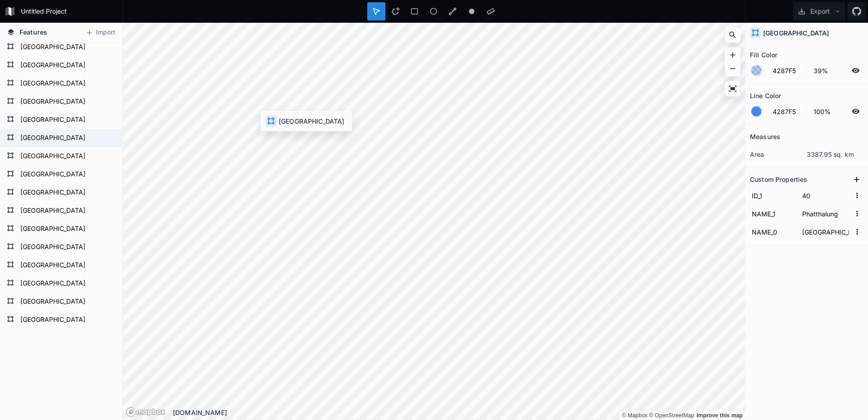 The height and width of the screenshot is (420, 868). Describe the element at coordinates (672, 415) in the screenshot. I see `a: OpenStreetMap` at that location.